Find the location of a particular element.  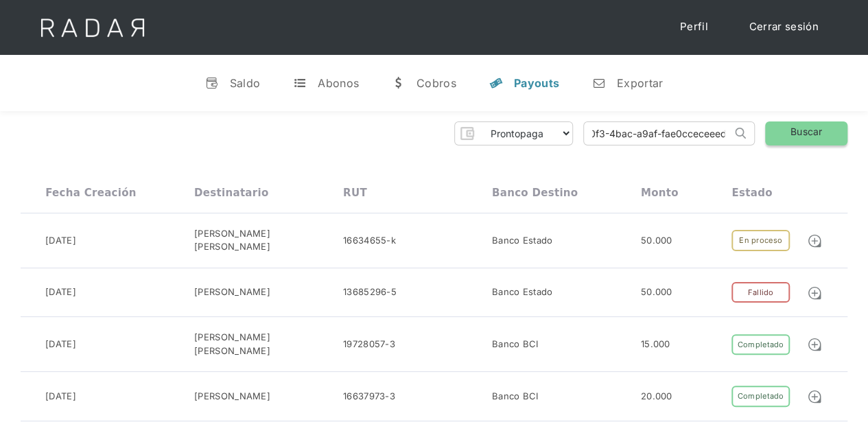

div: 16634655-k is located at coordinates (369, 241).